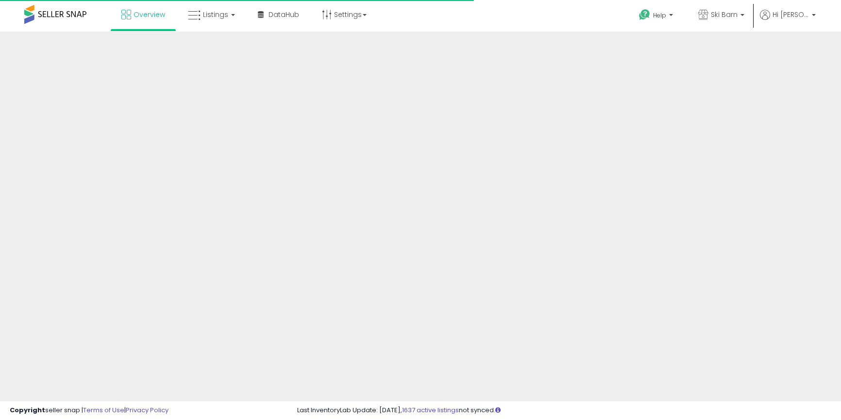 The width and height of the screenshot is (841, 420). I want to click on span: Overview, so click(149, 15).